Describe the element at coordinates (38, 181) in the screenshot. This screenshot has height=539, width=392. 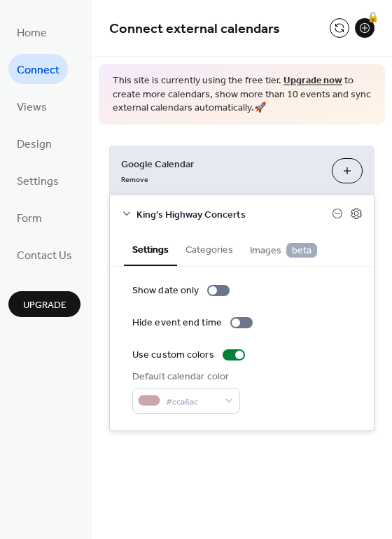
I see `span: Settings` at that location.